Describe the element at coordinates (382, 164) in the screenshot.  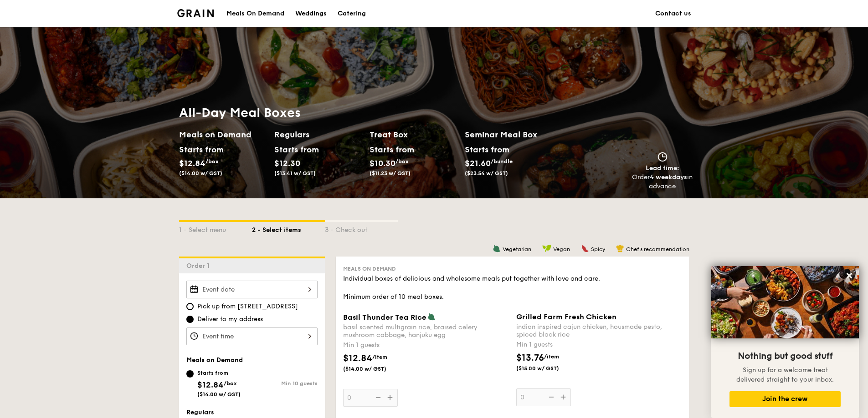
I see `span: $10.30` at that location.